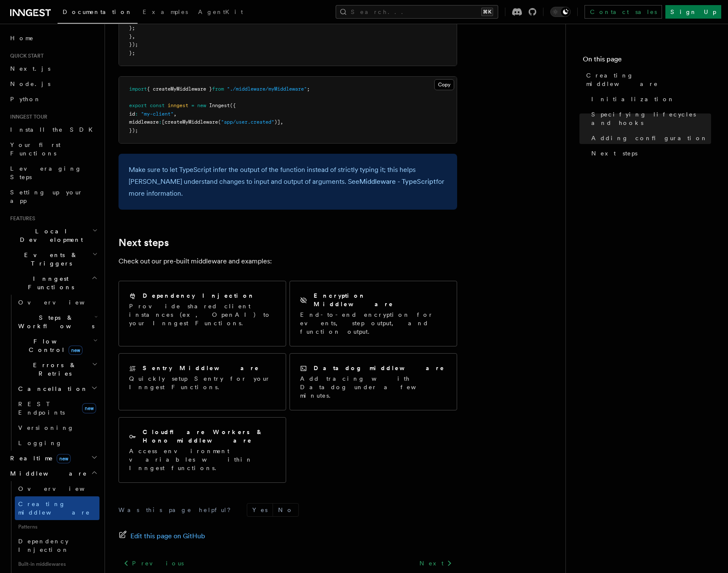 The height and width of the screenshot is (573, 728). I want to click on button: Realtimenew, so click(53, 458).